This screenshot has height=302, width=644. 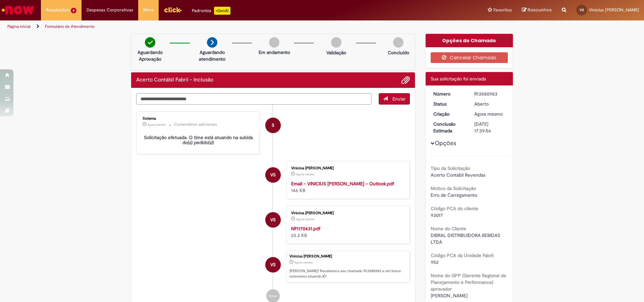 I want to click on b: Código PCA do cliente, so click(x=455, y=208).